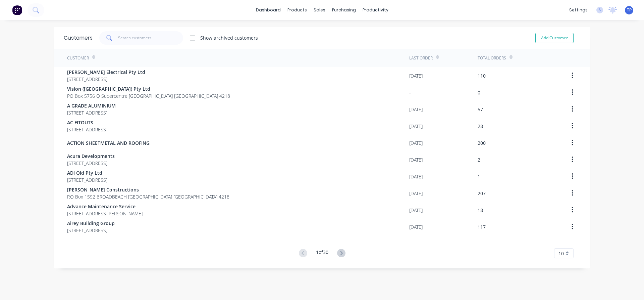  Describe the element at coordinates (297, 10) in the screenshot. I see `div: products` at that location.